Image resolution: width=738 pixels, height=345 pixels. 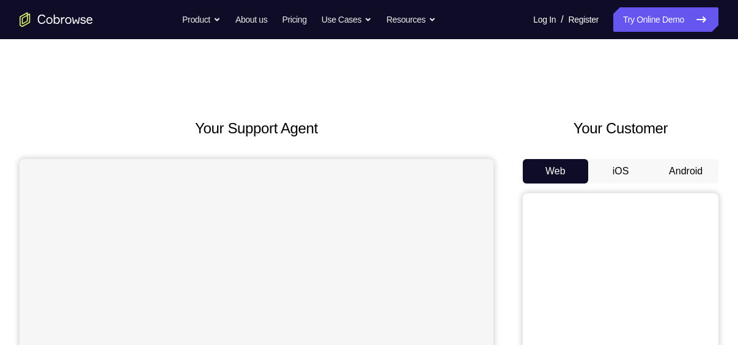 I want to click on button: iOS, so click(x=621, y=171).